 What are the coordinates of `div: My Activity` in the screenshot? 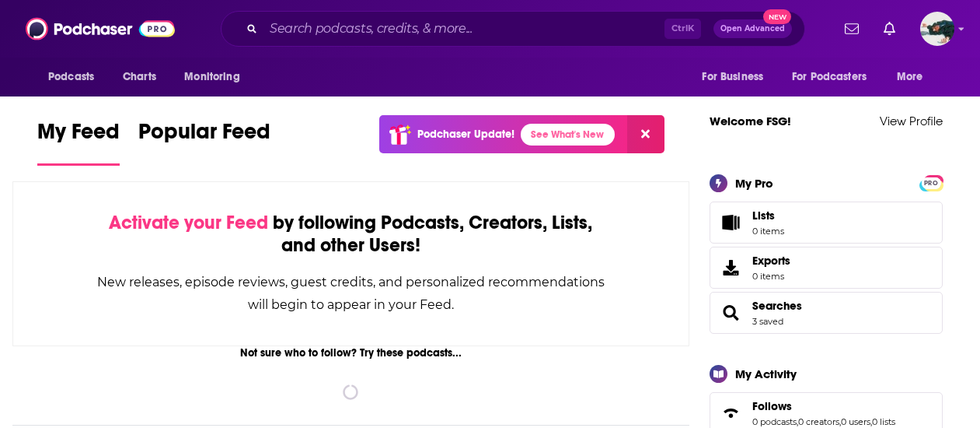 It's located at (766, 374).